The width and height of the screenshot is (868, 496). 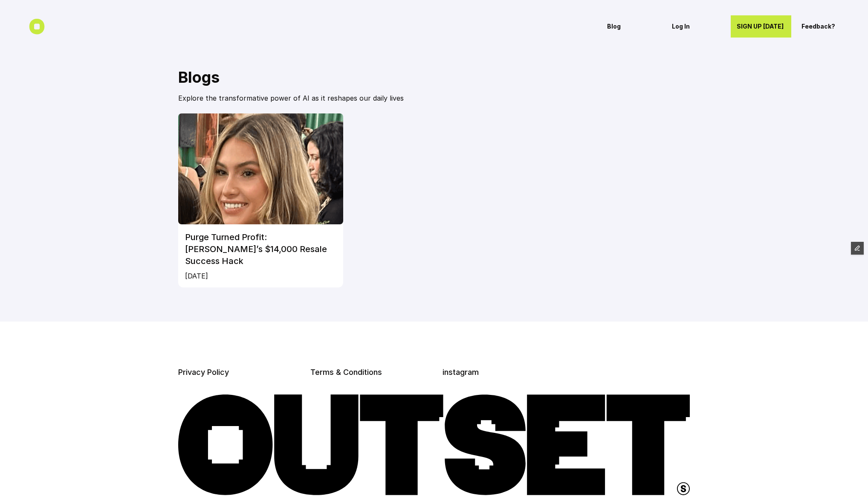 What do you see at coordinates (696, 26) in the screenshot?
I see `p: Log In` at bounding box center [696, 26].